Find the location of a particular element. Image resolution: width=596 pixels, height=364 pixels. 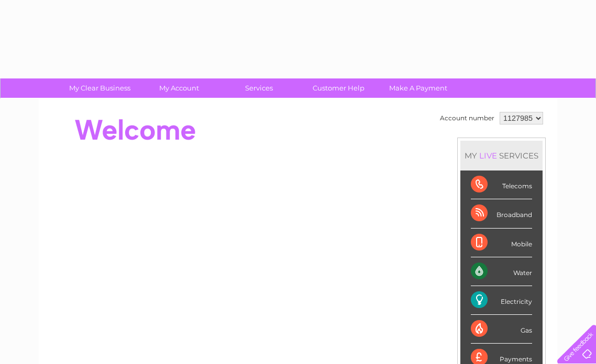

div: Electricity is located at coordinates (501, 301).